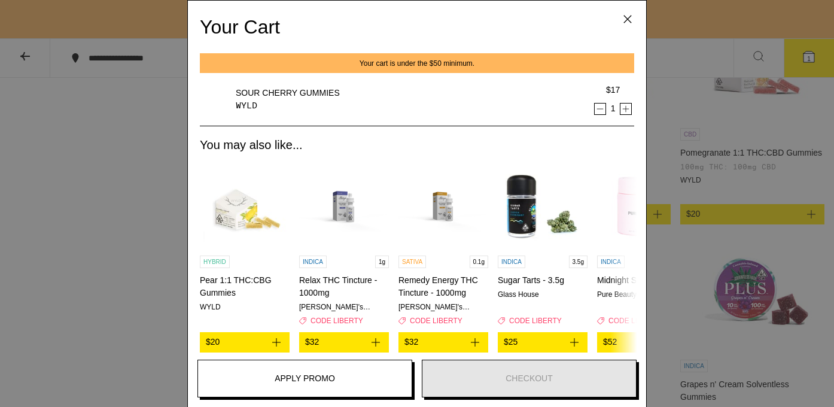 The image size is (834, 407). Describe the element at coordinates (529, 378) in the screenshot. I see `span: Checkout` at that location.